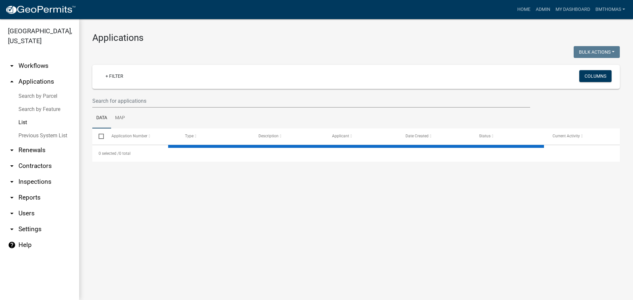  What do you see at coordinates (362, 136) in the screenshot?
I see `datatable-header-cell: Applicant` at bounding box center [362, 136].